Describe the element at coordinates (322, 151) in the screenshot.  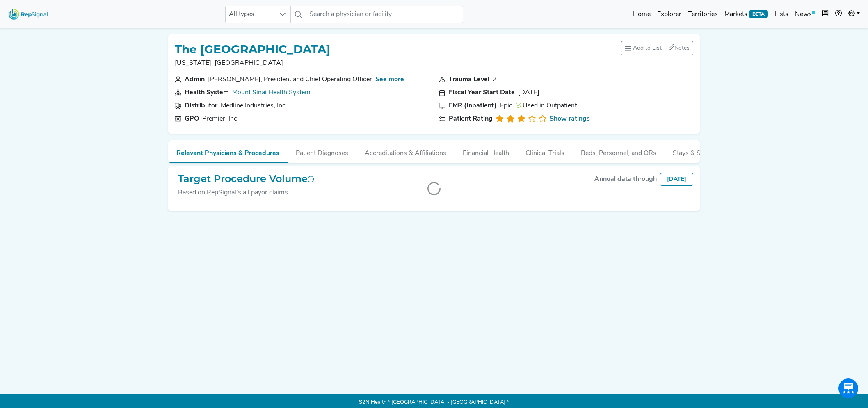
I see `button: Patient Diagnoses` at that location.